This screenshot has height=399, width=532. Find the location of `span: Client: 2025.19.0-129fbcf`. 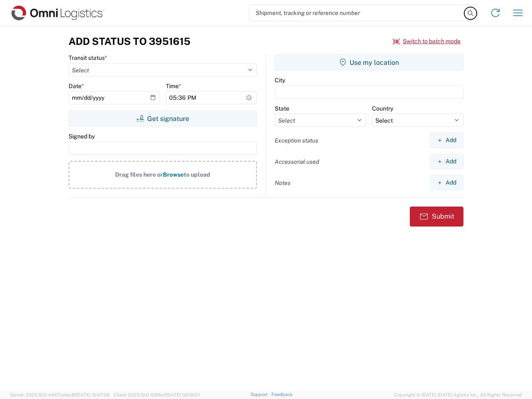

span: Client: 2025.19.0-129fbcf is located at coordinates (157, 395).